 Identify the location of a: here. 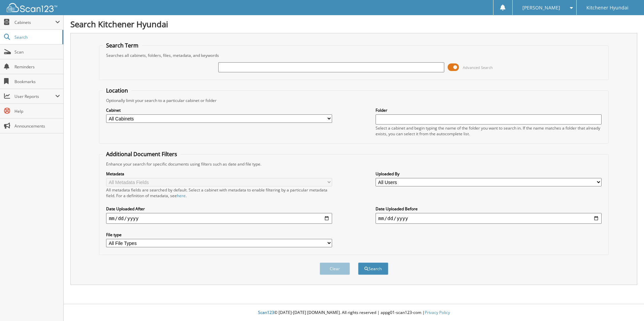
(181, 196).